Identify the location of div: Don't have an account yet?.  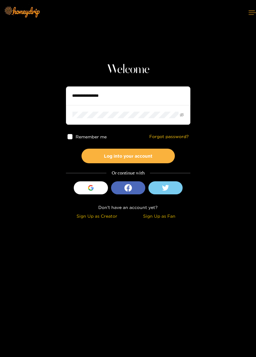
(128, 207).